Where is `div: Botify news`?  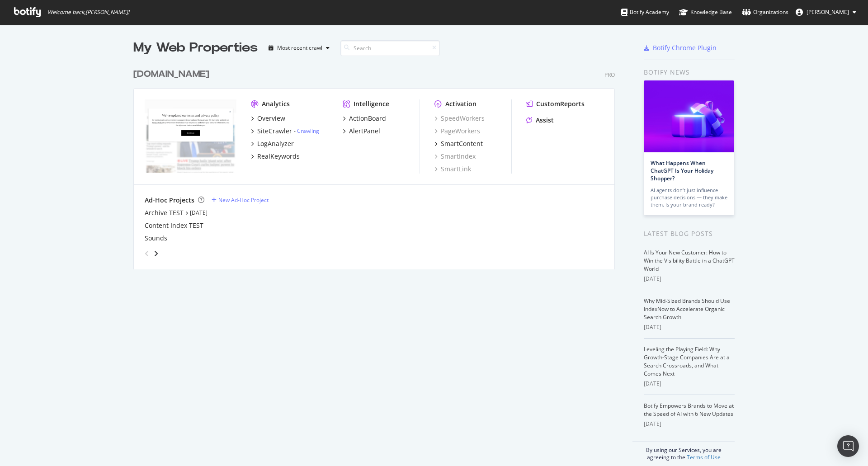 div: Botify news is located at coordinates (689, 72).